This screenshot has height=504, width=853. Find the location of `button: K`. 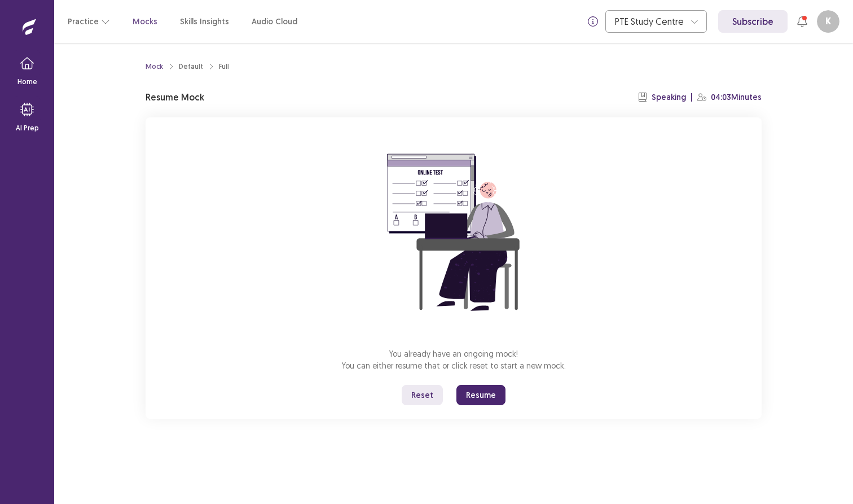

button: K is located at coordinates (828, 21).